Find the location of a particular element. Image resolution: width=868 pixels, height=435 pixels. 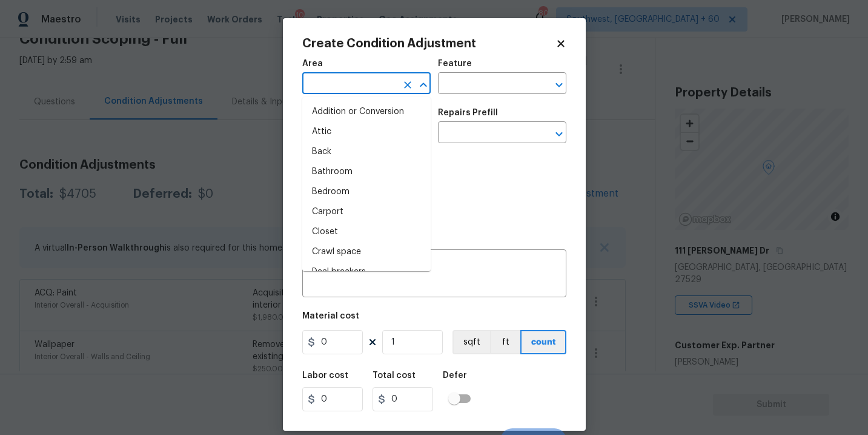

h5: Total cost is located at coordinates (394, 375).